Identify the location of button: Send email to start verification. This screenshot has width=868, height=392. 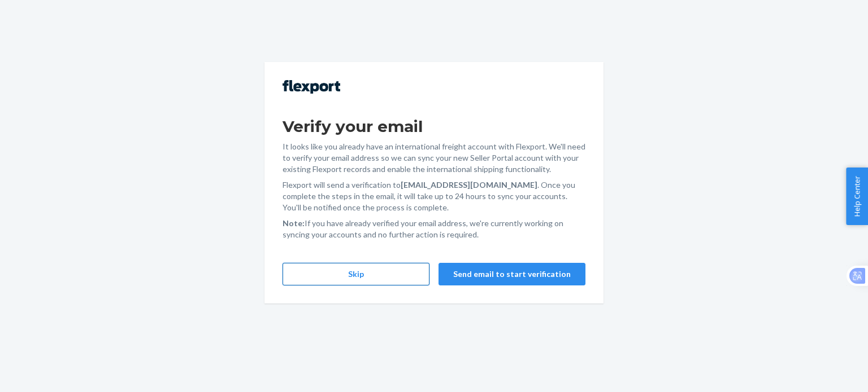
(512, 275).